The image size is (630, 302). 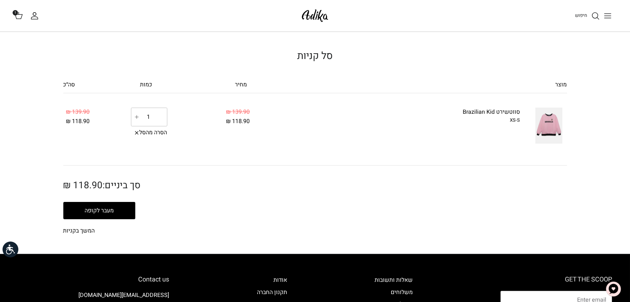 I want to click on a: אודות, so click(x=280, y=280).